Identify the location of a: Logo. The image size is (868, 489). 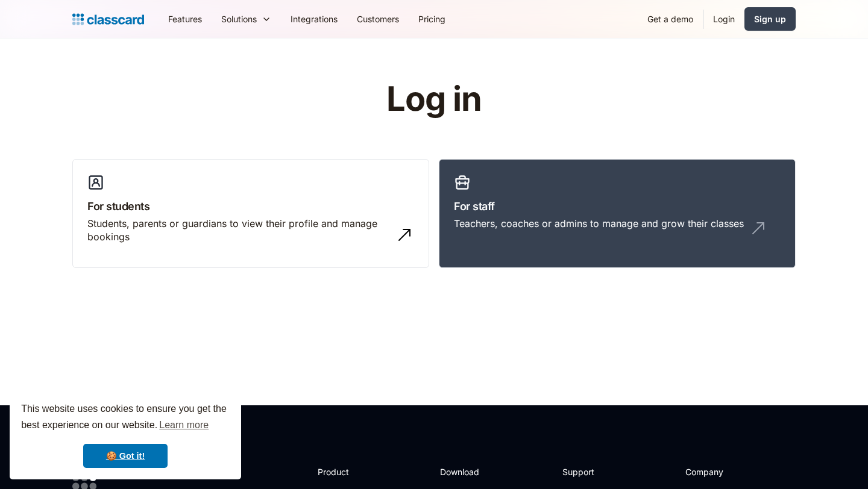
(108, 19).